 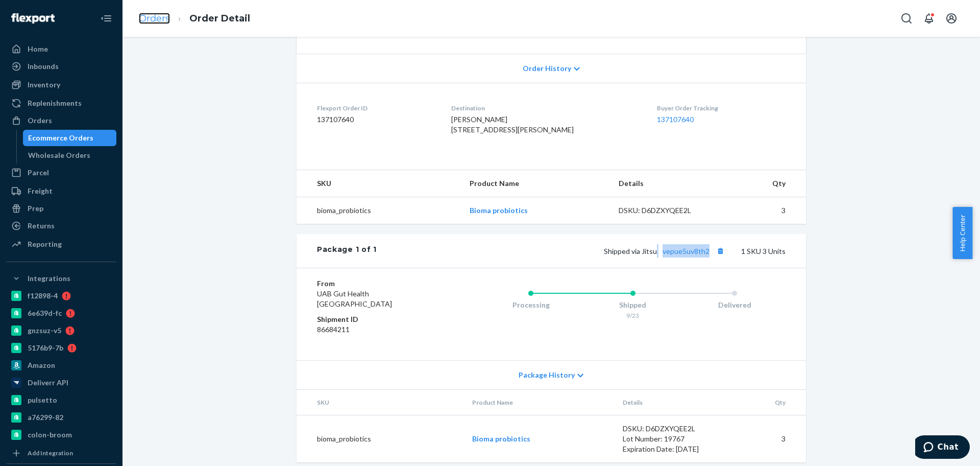 What do you see at coordinates (61, 226) in the screenshot?
I see `a: Returns` at bounding box center [61, 226].